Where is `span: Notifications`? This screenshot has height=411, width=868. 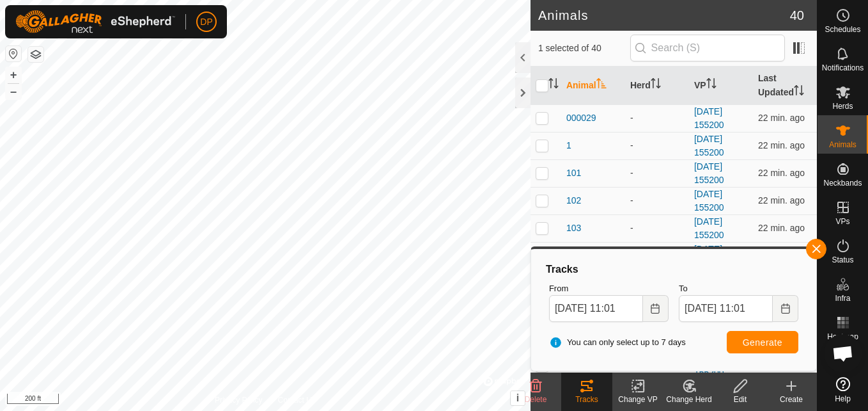
span: Notifications is located at coordinates (843, 68).